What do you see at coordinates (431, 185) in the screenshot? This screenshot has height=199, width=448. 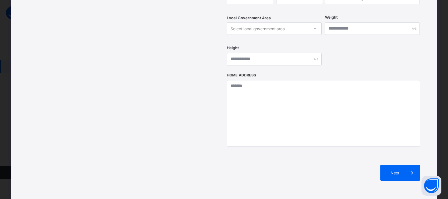 I see `button: Open asap` at bounding box center [431, 185].